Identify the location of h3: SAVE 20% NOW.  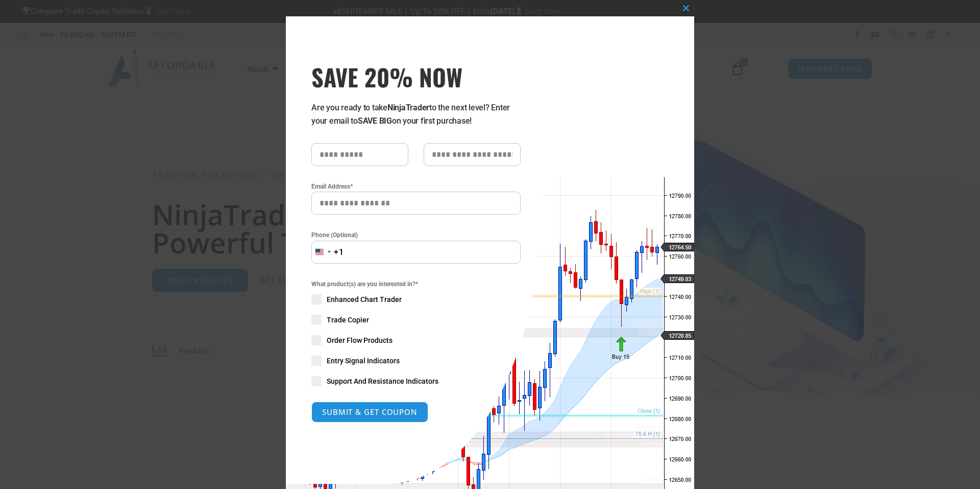
(416, 76).